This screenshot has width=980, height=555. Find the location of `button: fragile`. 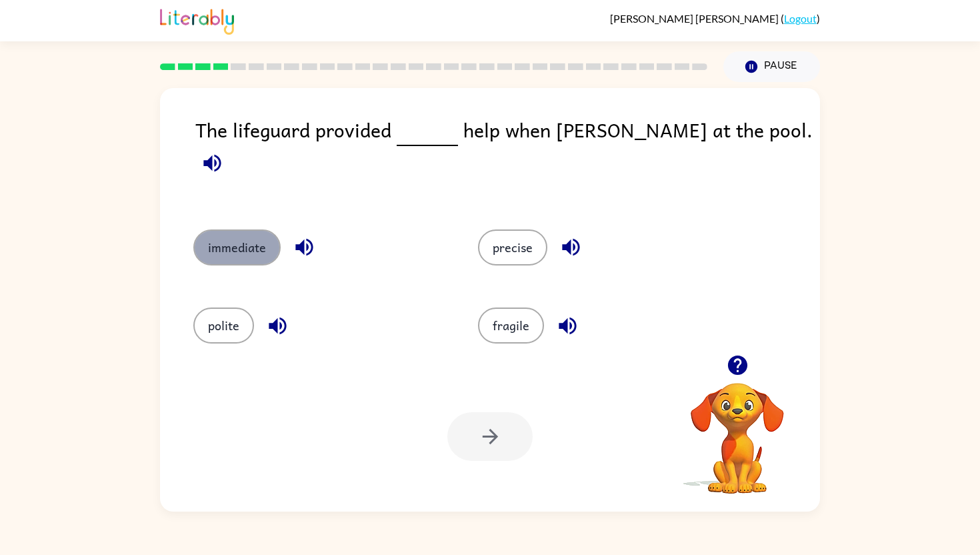

button: fragile is located at coordinates (511, 325).